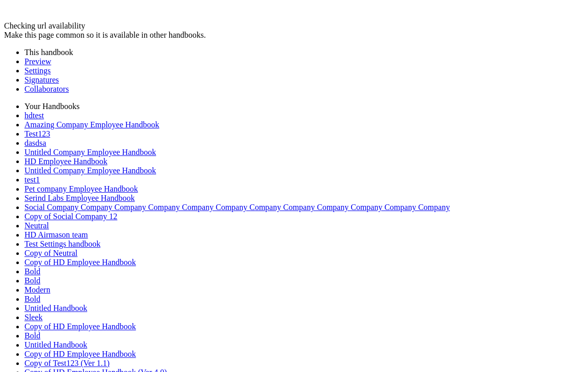  Describe the element at coordinates (66, 363) in the screenshot. I see `a: Copy of Test123 (Ver 1.1)` at that location.